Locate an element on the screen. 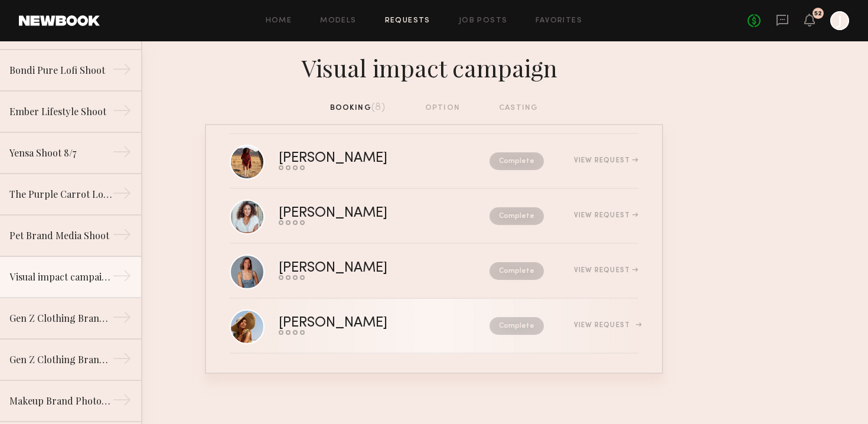 Image resolution: width=868 pixels, height=424 pixels. a: J is located at coordinates (840, 21).